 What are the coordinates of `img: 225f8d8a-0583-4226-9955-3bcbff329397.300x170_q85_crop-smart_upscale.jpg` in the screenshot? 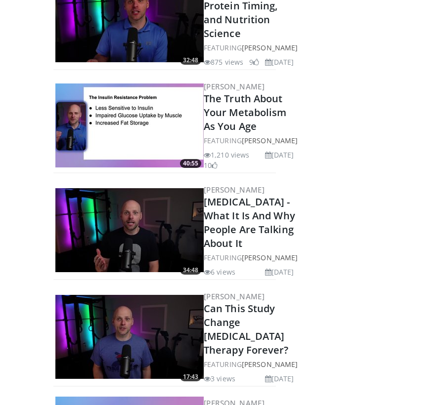 It's located at (130, 230).